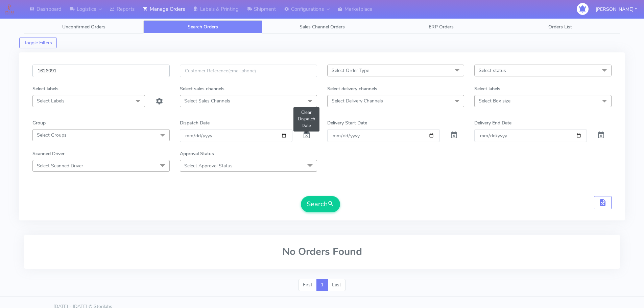 This screenshot has width=644, height=308. What do you see at coordinates (248, 70) in the screenshot?
I see `input: Customer Reference(email,phone)` at bounding box center [248, 70].